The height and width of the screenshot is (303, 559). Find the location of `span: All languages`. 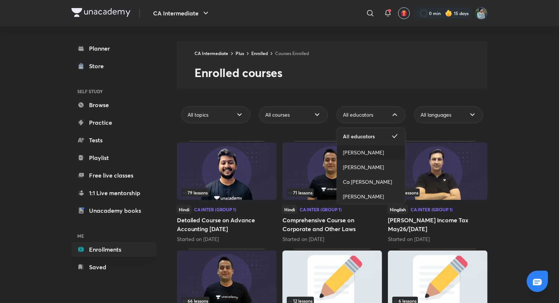

span: All languages is located at coordinates (436, 115).